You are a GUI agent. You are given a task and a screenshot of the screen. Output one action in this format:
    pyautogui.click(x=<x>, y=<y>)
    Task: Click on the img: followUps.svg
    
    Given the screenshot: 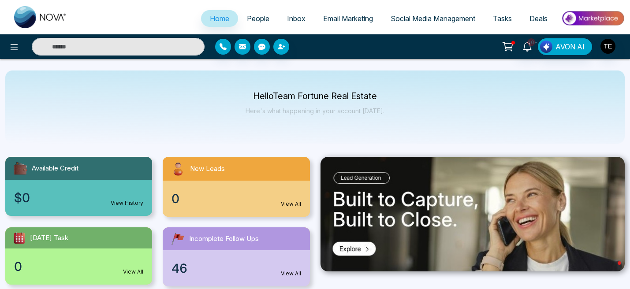 What is the action you would take?
    pyautogui.click(x=178, y=239)
    